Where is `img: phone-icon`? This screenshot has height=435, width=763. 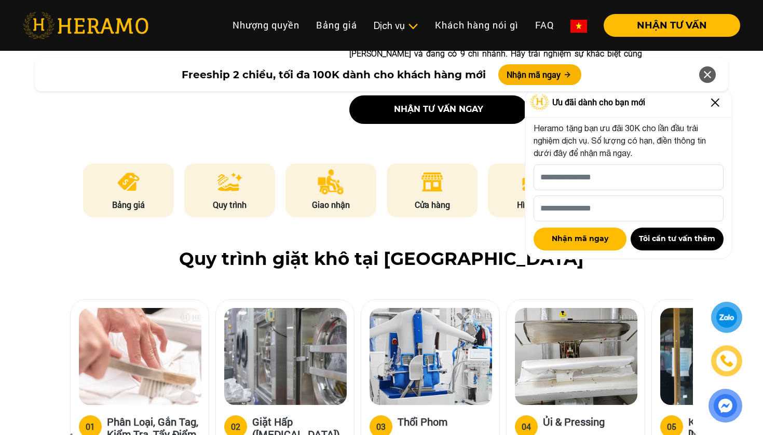 img: phone-icon is located at coordinates (727, 361).